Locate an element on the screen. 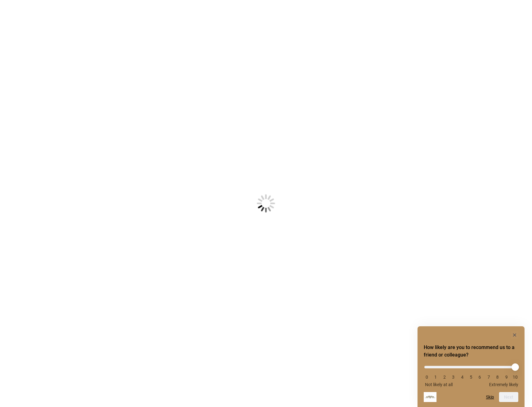  li: 10 is located at coordinates (516, 377).